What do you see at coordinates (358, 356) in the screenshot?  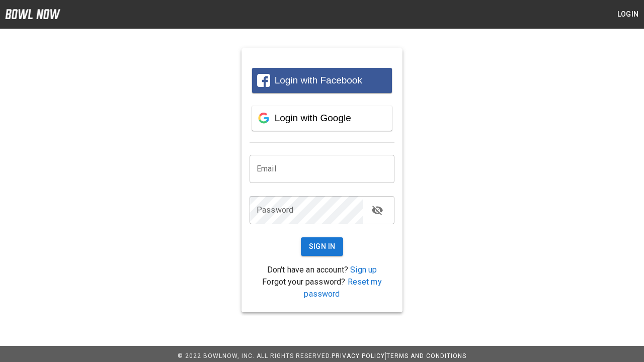 I see `a: Privacy Policy` at bounding box center [358, 356].